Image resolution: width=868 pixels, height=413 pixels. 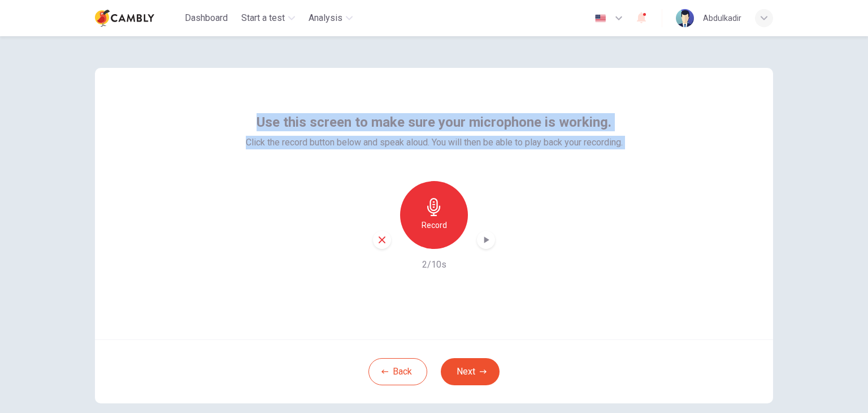 What do you see at coordinates (268, 18) in the screenshot?
I see `button: Start a test` at bounding box center [268, 18].